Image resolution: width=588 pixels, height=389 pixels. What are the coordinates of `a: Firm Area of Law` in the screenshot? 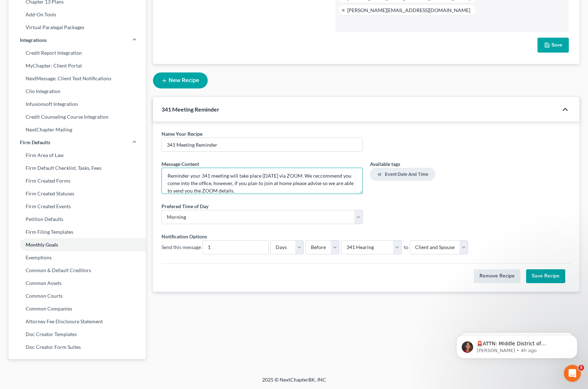 It's located at (77, 155).